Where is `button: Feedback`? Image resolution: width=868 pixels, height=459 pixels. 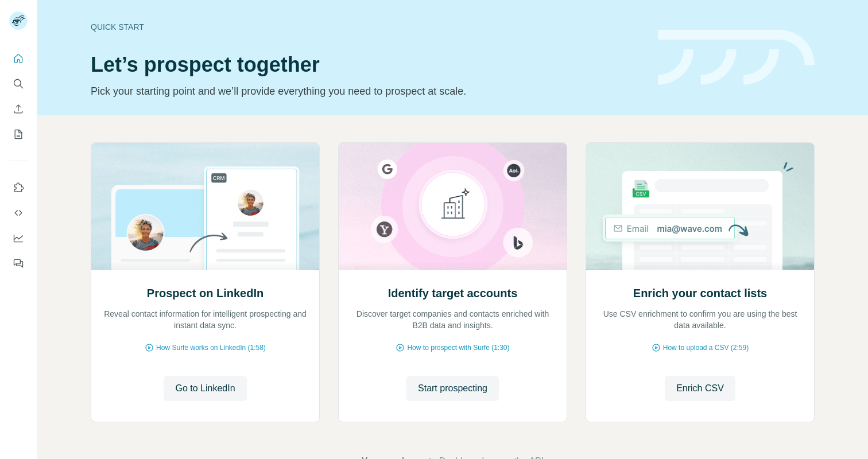
button: Feedback is located at coordinates (19, 263).